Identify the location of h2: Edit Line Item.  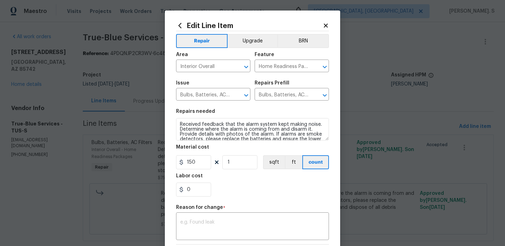
(249, 26).